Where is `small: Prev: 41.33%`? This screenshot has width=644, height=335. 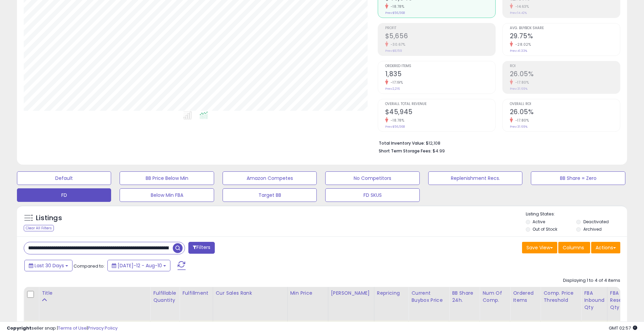 small: Prev: 41.33% is located at coordinates (518, 51).